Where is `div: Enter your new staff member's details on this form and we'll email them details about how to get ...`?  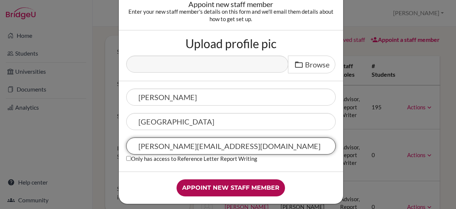 div: Enter your new staff member's details on this form and we'll email them details about how to get ... is located at coordinates (231, 15).